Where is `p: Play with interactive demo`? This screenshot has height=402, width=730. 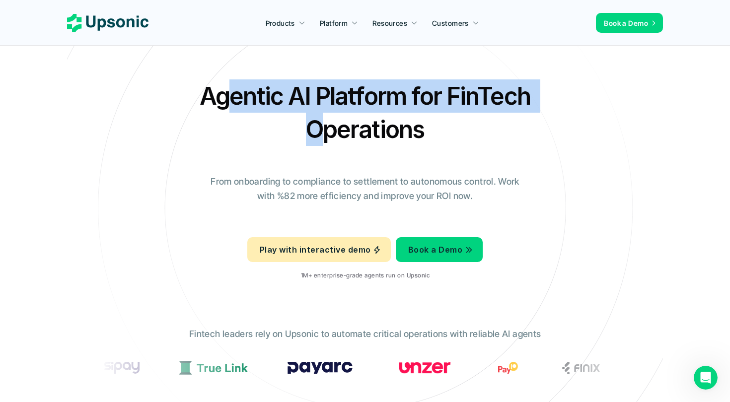 p: Play with interactive demo is located at coordinates (315, 250).